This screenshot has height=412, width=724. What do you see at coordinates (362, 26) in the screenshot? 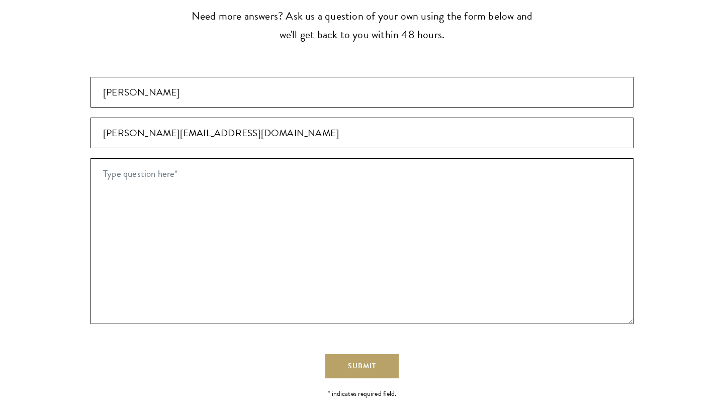
I see `p: Need more answers? Ask us a question of your own using the form below and we'll get back to you w...` at bounding box center [362, 26].